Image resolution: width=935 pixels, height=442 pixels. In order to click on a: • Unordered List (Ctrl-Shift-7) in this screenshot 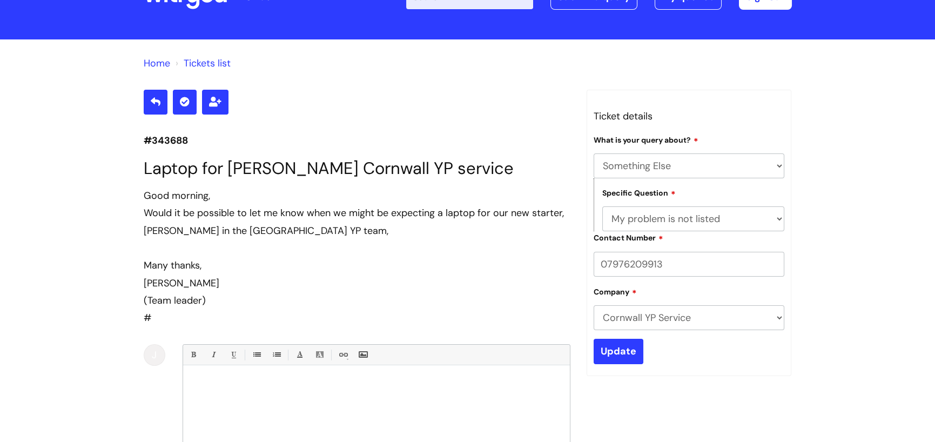, I will do `click(256, 354)`.